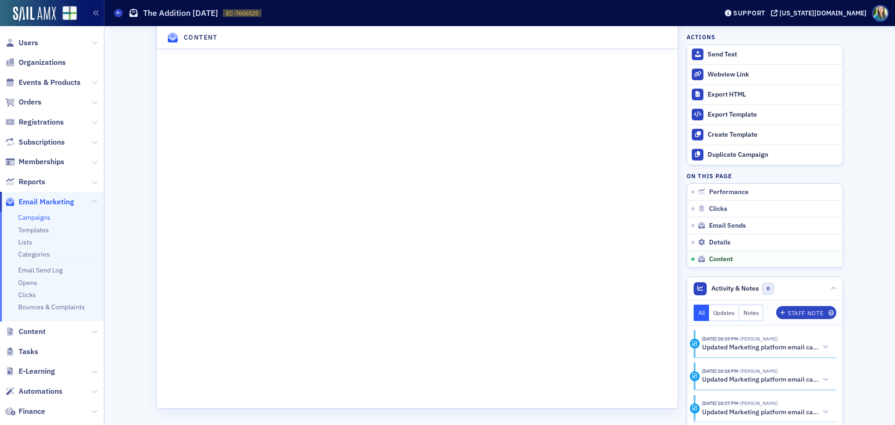 This screenshot has height=425, width=895. What do you see at coordinates (880, 13) in the screenshot?
I see `span: Profile` at bounding box center [880, 13].